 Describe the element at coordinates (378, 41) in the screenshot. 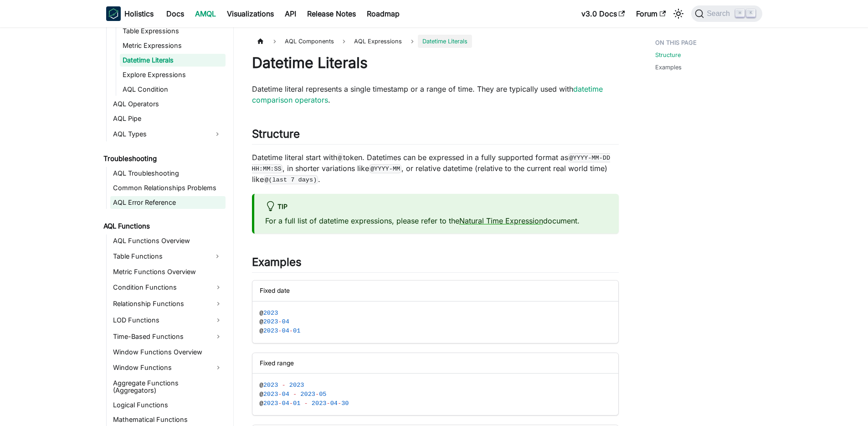

I see `a: AQL Expressions` at that location.